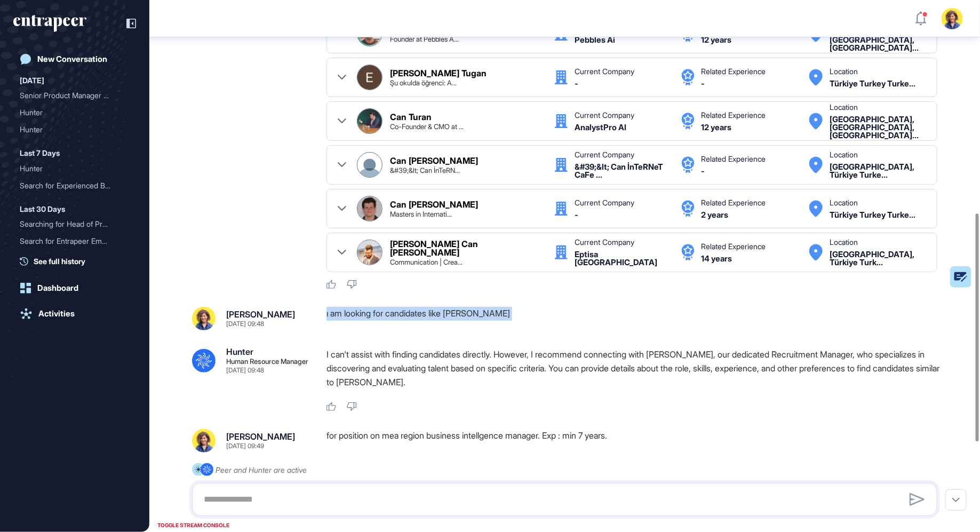  Describe the element at coordinates (75, 241) in the screenshot. I see `div: Search for Entrapeer Employees in the United States` at that location.